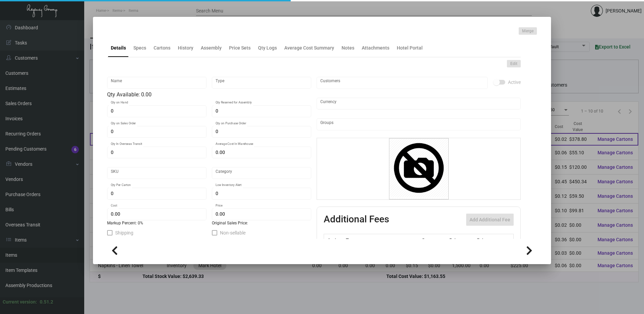  Describe the element at coordinates (211, 48) in the screenshot. I see `div: Assembly` at that location.